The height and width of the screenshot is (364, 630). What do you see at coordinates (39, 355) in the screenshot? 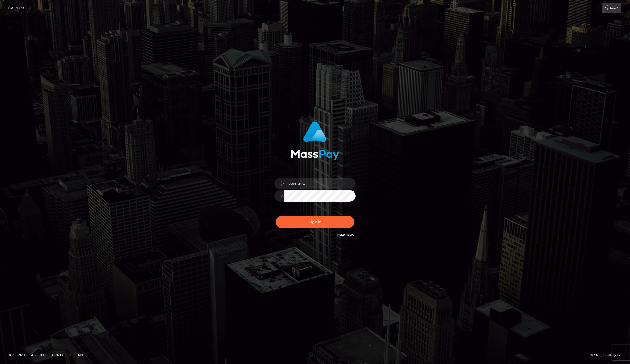
I see `a: About Us` at bounding box center [39, 355].